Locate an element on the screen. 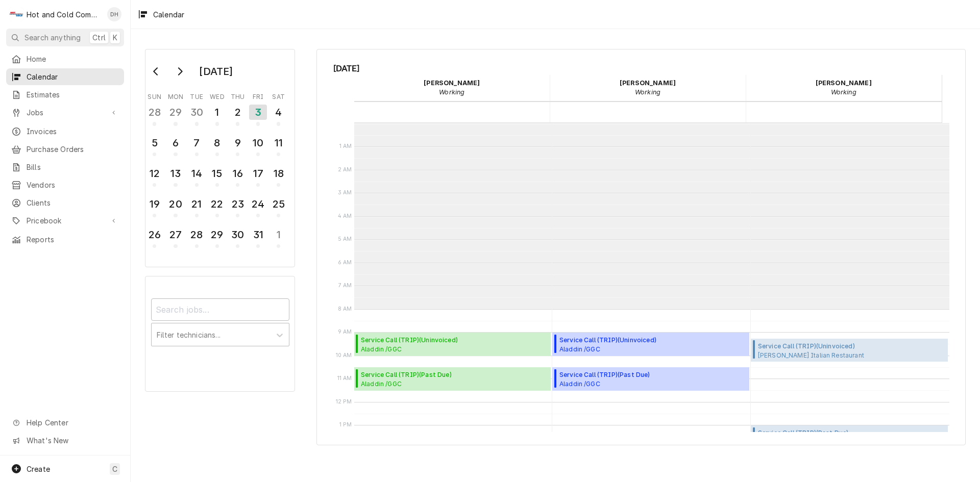 Image resolution: width=980 pixels, height=482 pixels. a: Go to Jobs is located at coordinates (65, 112).